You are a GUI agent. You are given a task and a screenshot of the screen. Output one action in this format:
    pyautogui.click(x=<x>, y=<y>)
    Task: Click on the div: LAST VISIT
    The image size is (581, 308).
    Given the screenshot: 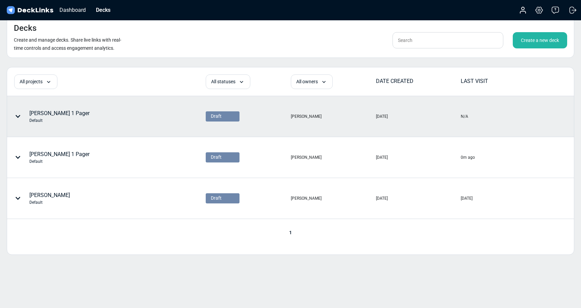 What is the action you would take?
    pyautogui.click(x=503, y=81)
    